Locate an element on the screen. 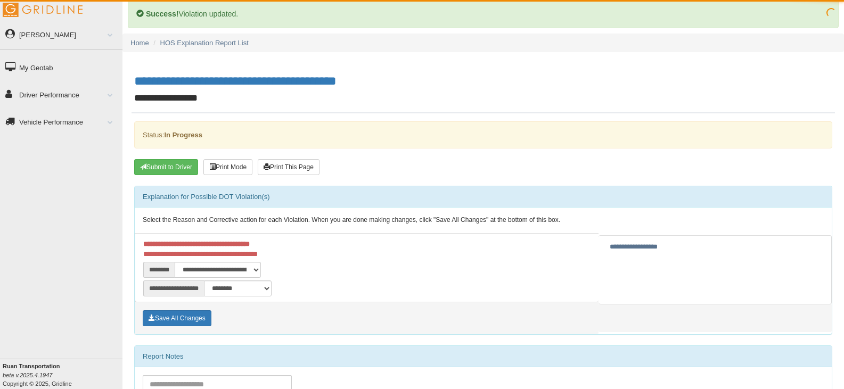 The image size is (844, 389). div: Copyright © 2025, Gridline is located at coordinates (62, 375).